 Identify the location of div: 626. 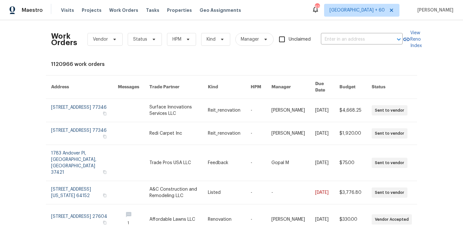
(317, 7).